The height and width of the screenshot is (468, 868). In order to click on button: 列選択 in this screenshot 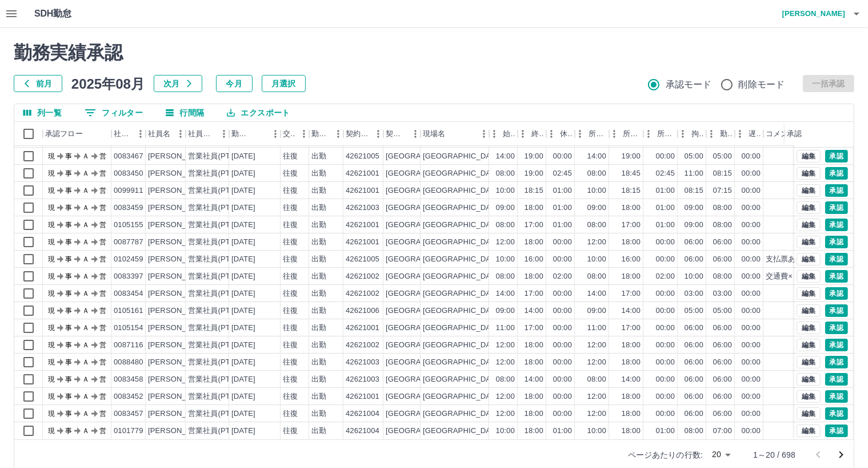, I will do `click(43, 113)`.